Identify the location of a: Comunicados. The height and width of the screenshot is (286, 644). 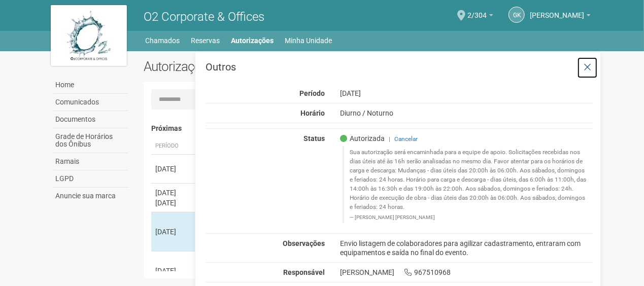
(91, 102).